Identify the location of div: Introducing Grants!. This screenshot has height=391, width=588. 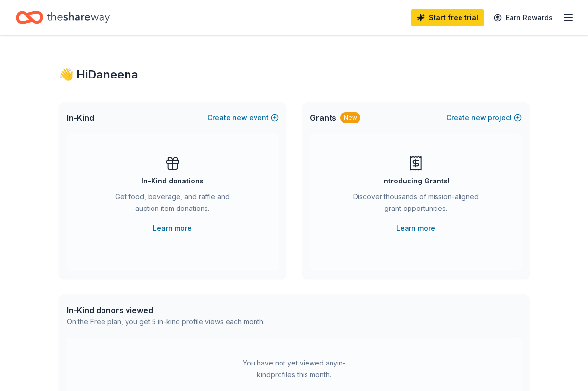
(416, 181).